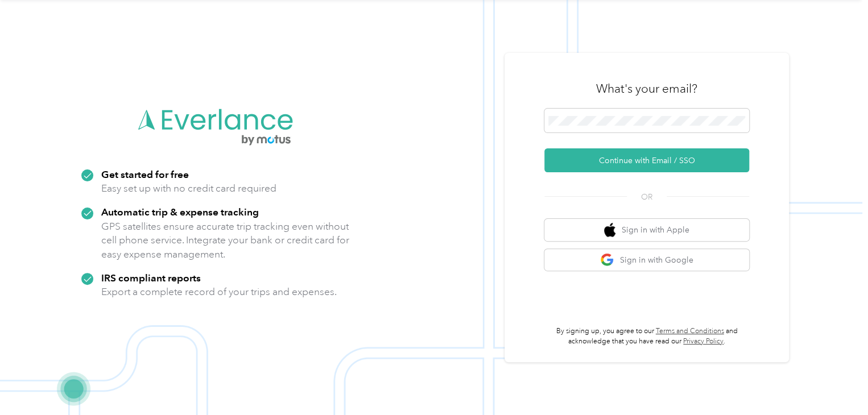 This screenshot has height=415, width=868. I want to click on strong: Get started for free, so click(145, 174).